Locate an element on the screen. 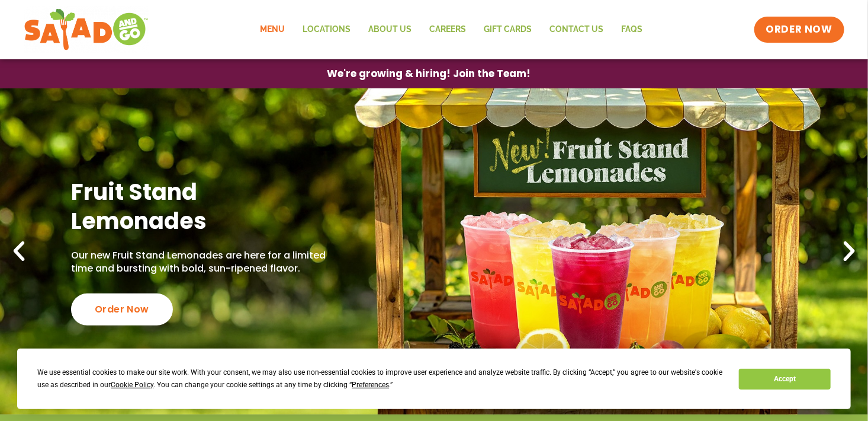 The image size is (868, 421). a: GIFT CARDS is located at coordinates (507, 29).